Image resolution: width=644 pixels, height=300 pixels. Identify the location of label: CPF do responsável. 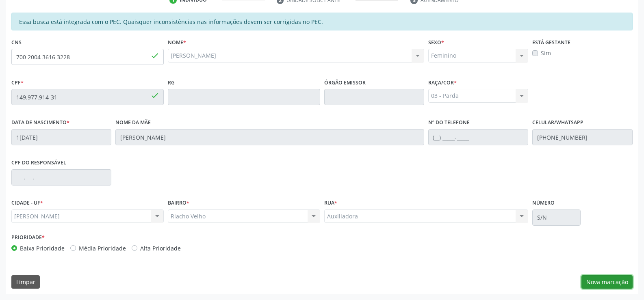
(39, 163).